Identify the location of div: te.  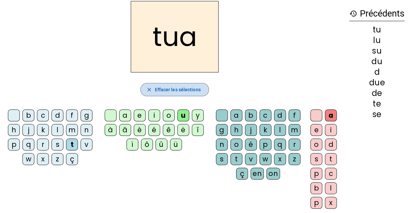
(377, 104).